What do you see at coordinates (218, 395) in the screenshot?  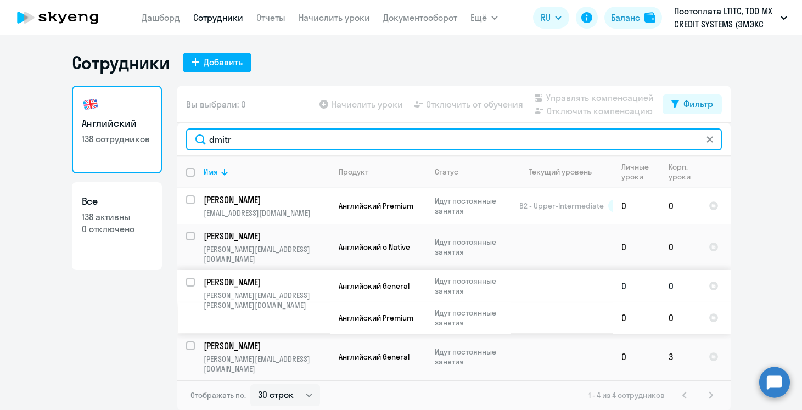 I see `span: Отображать по:` at bounding box center [218, 395].